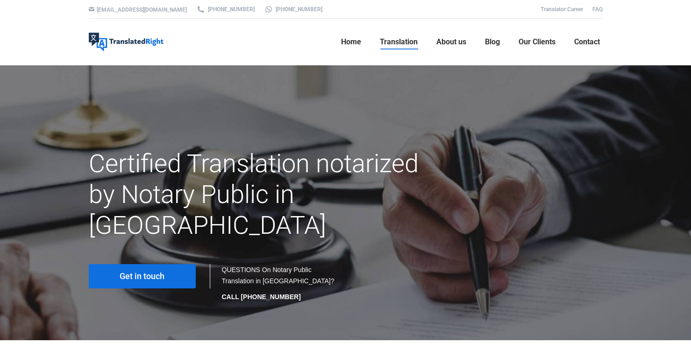  I want to click on span: Get in touch, so click(142, 277).